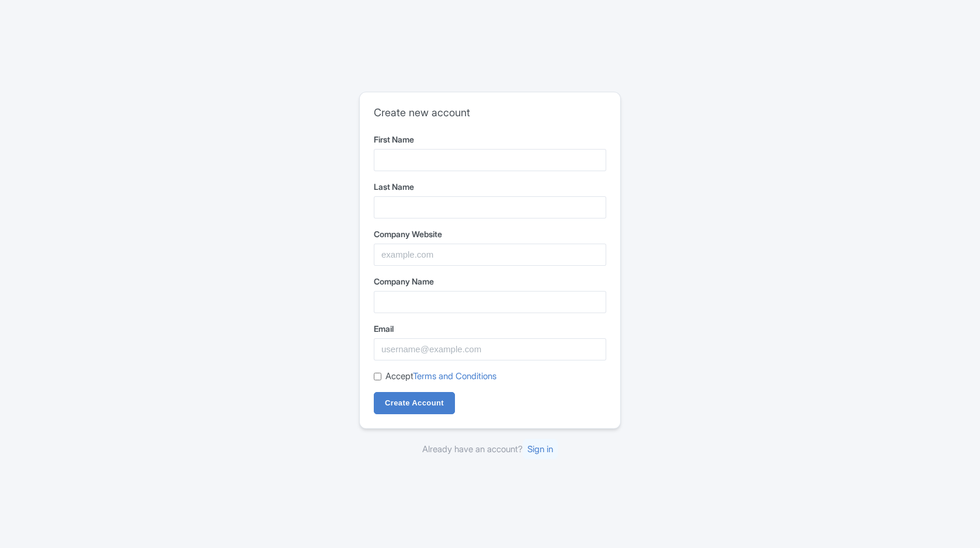  Describe the element at coordinates (490, 234) in the screenshot. I see `label: Company Website` at that location.